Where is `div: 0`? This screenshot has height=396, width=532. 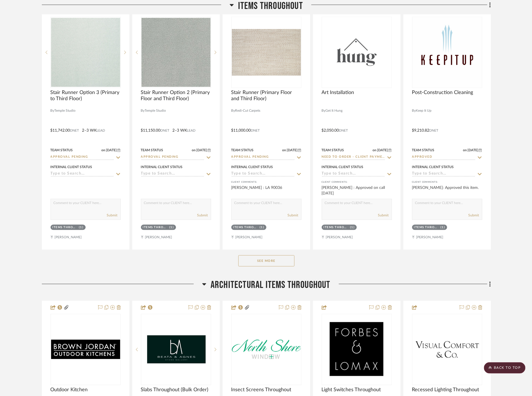 div: 0 is located at coordinates (266, 52).